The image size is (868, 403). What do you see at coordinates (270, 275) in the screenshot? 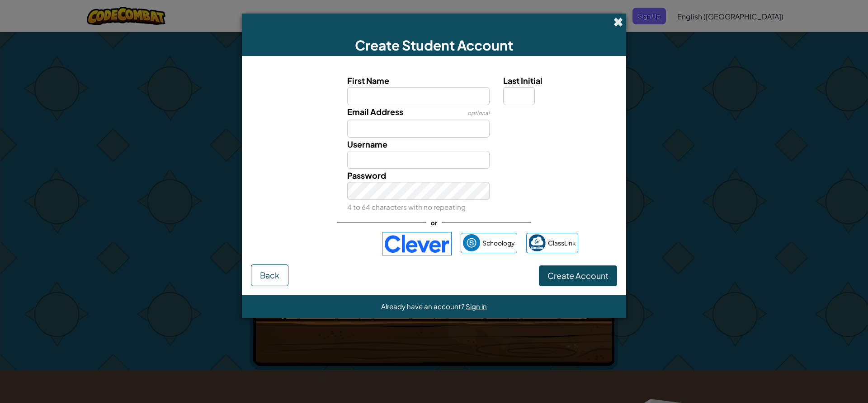
I see `button: Back` at bounding box center [270, 275].